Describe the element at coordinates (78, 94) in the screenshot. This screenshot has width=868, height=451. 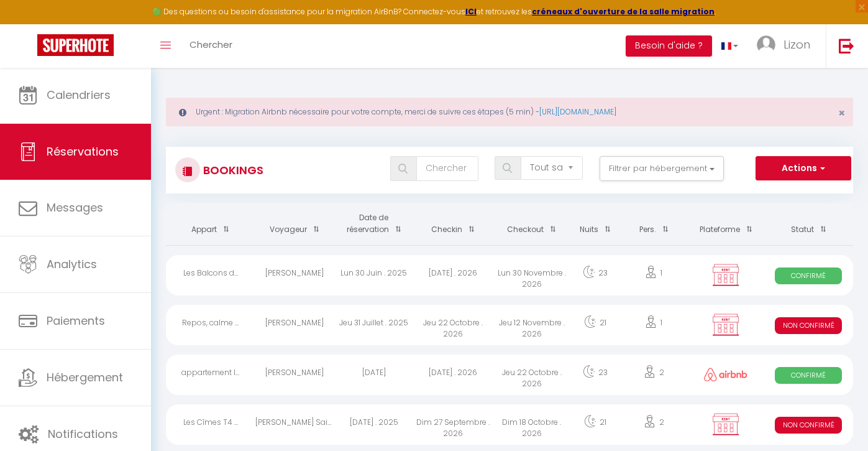
I see `span: Calendriers` at that location.